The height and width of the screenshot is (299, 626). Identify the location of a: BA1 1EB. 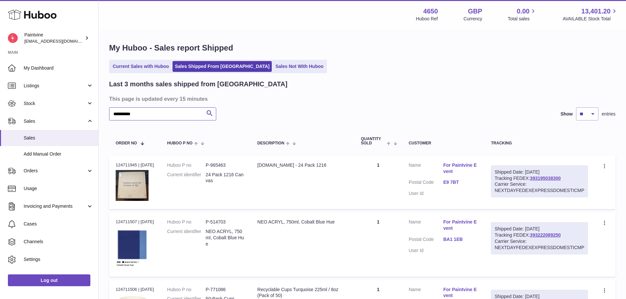
(460, 239).